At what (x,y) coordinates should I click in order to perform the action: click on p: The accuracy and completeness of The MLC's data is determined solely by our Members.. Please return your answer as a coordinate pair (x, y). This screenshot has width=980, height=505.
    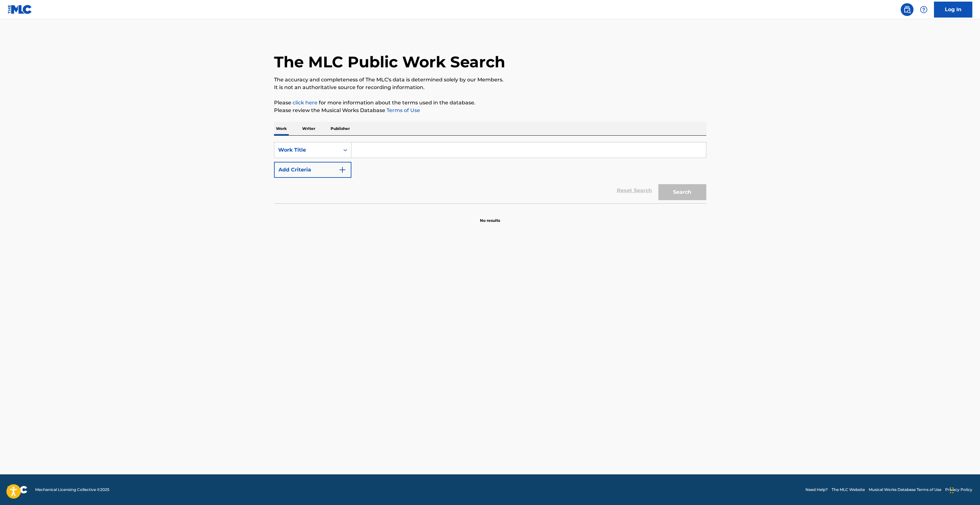
    Looking at the image, I should click on (490, 80).